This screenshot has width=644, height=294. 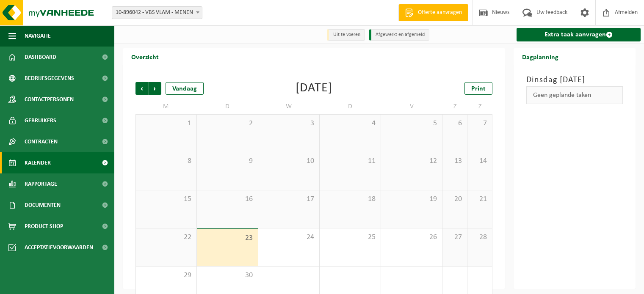 What do you see at coordinates (289, 124) in the screenshot?
I see `span: 3` at bounding box center [289, 124].